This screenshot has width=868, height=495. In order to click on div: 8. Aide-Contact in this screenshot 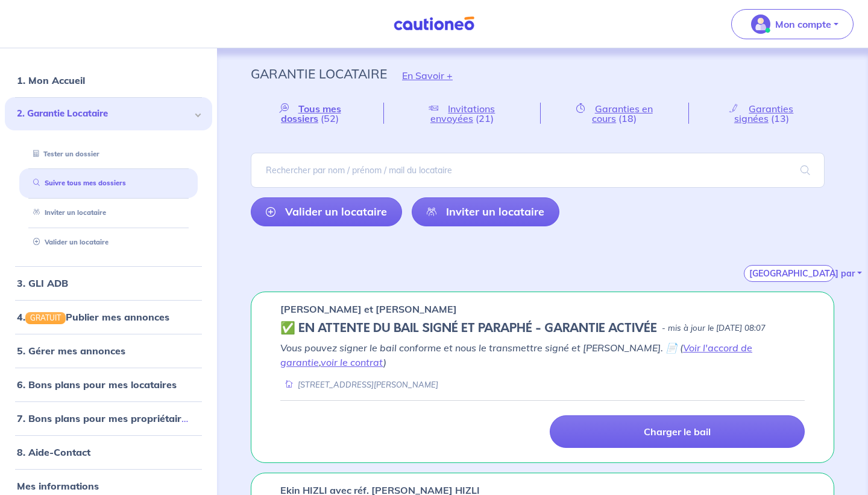, I will do `click(108, 452)`.